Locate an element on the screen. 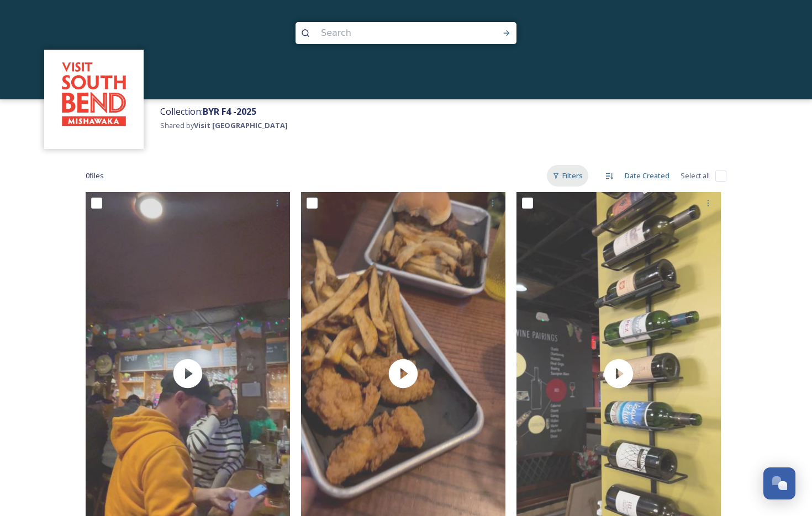 This screenshot has height=516, width=812. span: Collection: is located at coordinates (208, 111).